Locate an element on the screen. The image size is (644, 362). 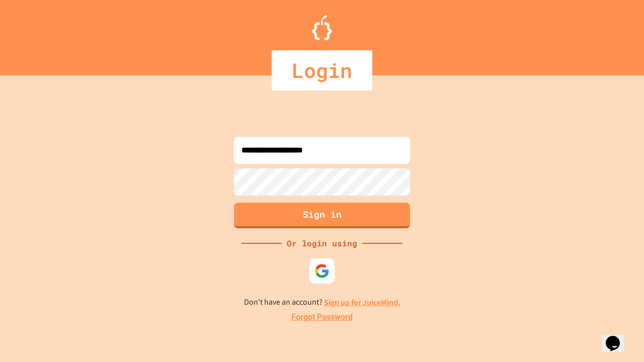
div: Login is located at coordinates (322, 70).